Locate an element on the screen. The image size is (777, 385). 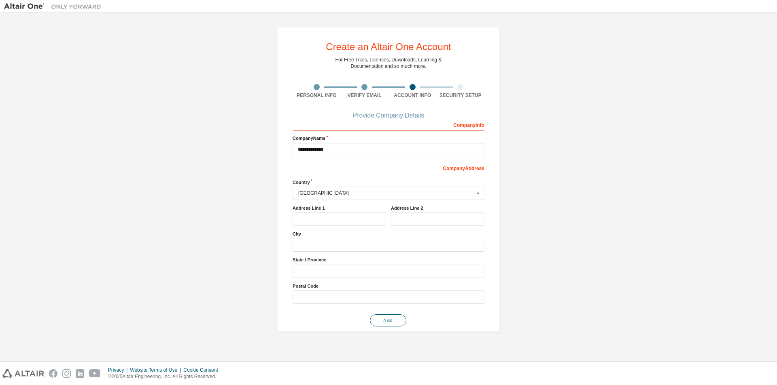
p: © 2025 Altair Engineering, Inc. All Rights Reserved. is located at coordinates (165, 377).